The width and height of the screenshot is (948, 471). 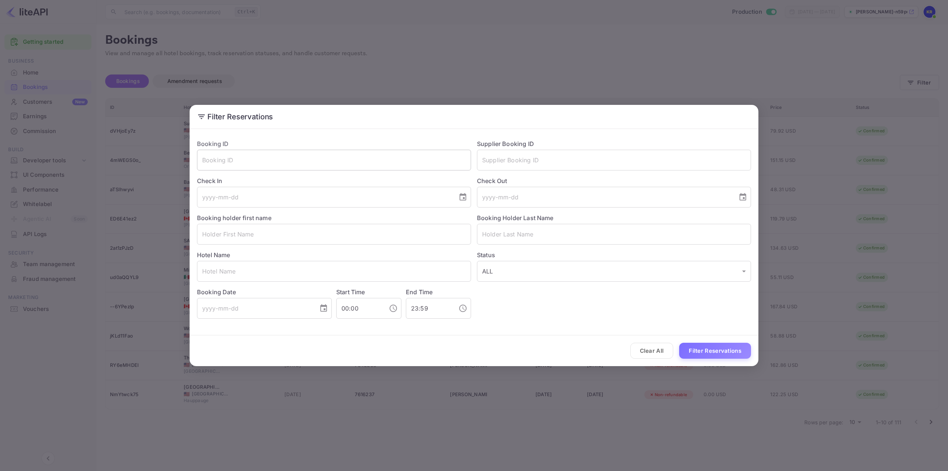 I want to click on label: End Time, so click(x=419, y=292).